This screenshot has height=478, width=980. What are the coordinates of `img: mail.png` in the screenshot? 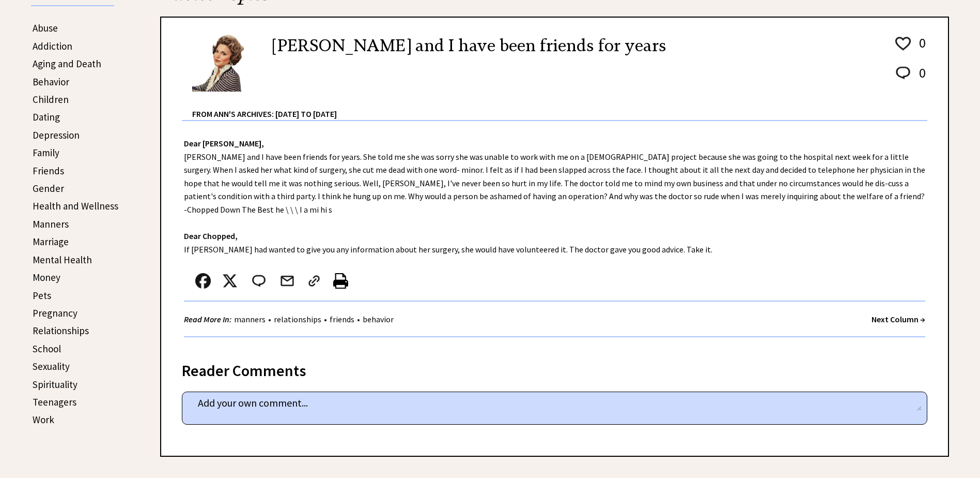 It's located at (287, 280).